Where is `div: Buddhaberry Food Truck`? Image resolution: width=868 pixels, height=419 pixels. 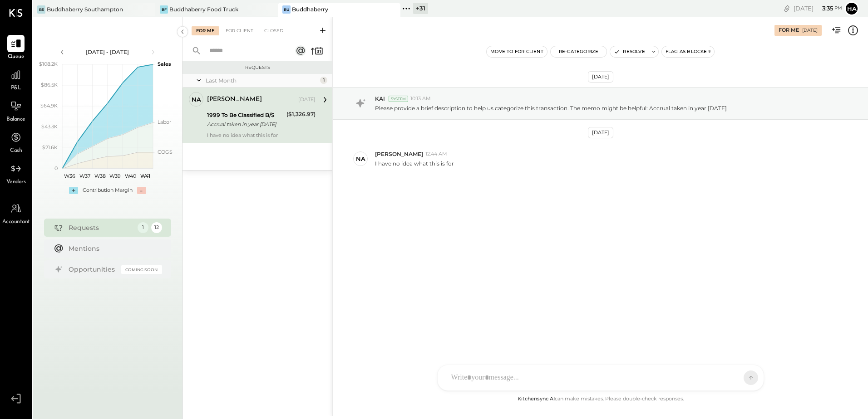
div: Buddhaberry Food Truck is located at coordinates (204, 9).